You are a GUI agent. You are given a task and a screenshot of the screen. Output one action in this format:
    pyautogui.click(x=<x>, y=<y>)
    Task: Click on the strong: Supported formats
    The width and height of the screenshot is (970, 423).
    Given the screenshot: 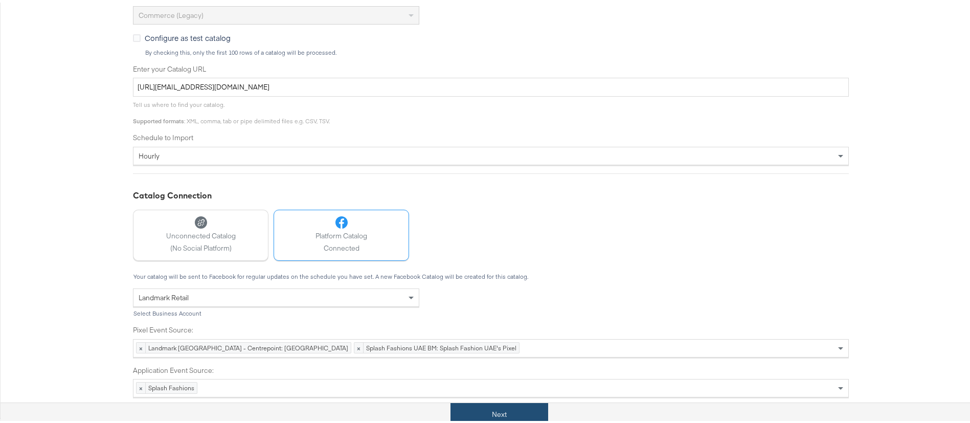 What is the action you would take?
    pyautogui.click(x=158, y=118)
    